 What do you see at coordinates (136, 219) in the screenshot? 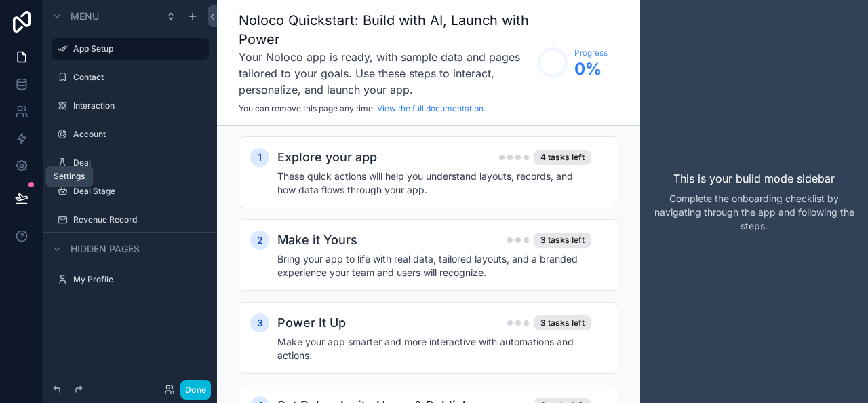
I see `a: Revenue Record` at bounding box center [136, 219].